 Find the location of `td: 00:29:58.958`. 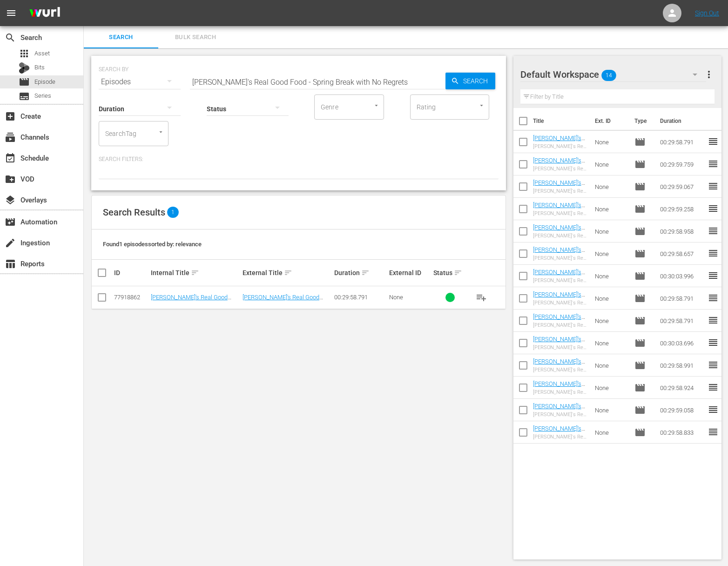

td: 00:29:58.958 is located at coordinates (682, 231).